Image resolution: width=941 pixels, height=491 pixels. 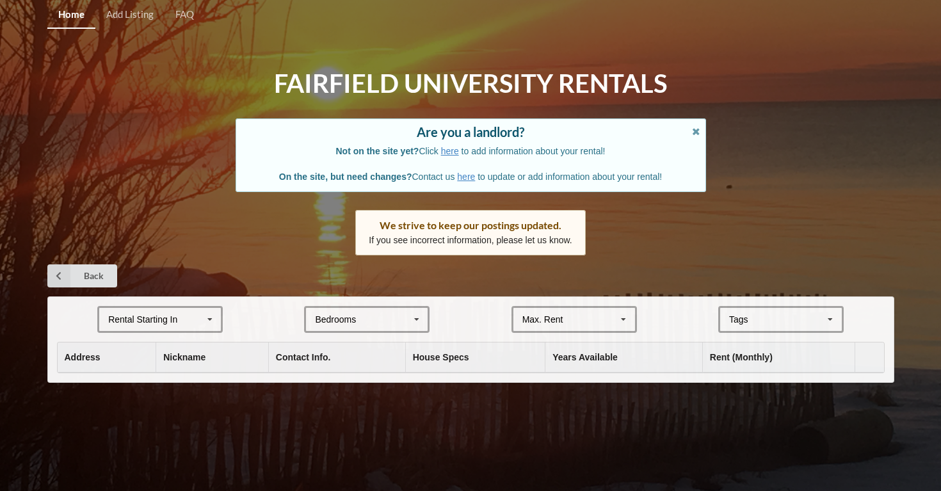 I want to click on div: Tags, so click(x=747, y=320).